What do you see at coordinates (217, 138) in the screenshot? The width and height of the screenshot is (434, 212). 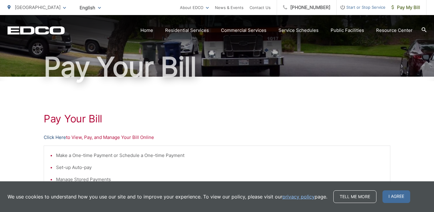 I see `p: to View, Pay, and Manage Your Bill Online` at bounding box center [217, 138].